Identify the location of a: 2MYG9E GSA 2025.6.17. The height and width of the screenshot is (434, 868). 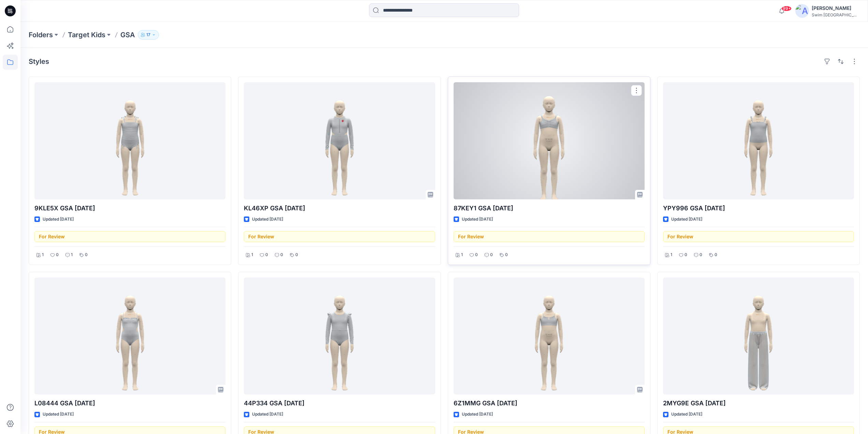
(759, 336).